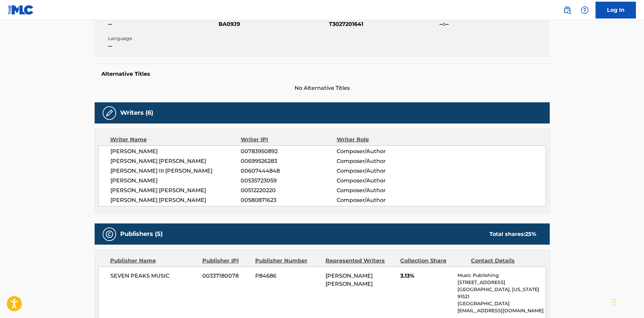 The width and height of the screenshot is (644, 318). I want to click on span: SEVEN PEAKS MUSIC, so click(154, 276).